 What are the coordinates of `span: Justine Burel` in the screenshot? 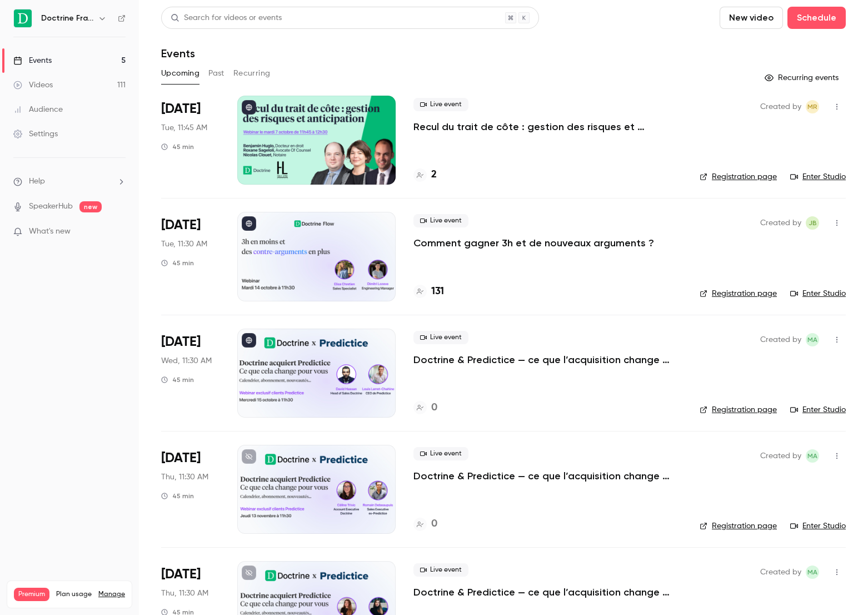 It's located at (813, 223).